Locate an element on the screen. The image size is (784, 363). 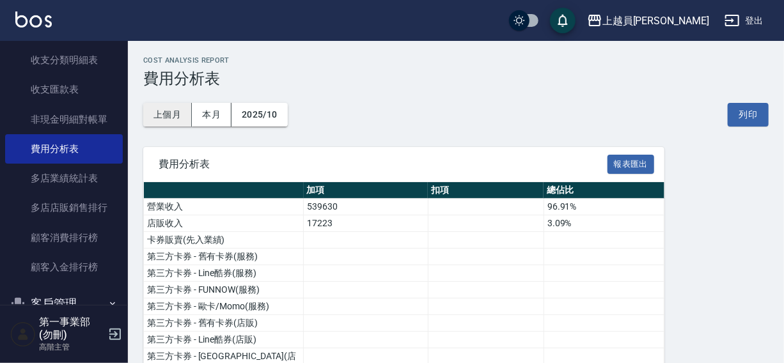
a: 顧客消費排行榜 is located at coordinates (64, 238).